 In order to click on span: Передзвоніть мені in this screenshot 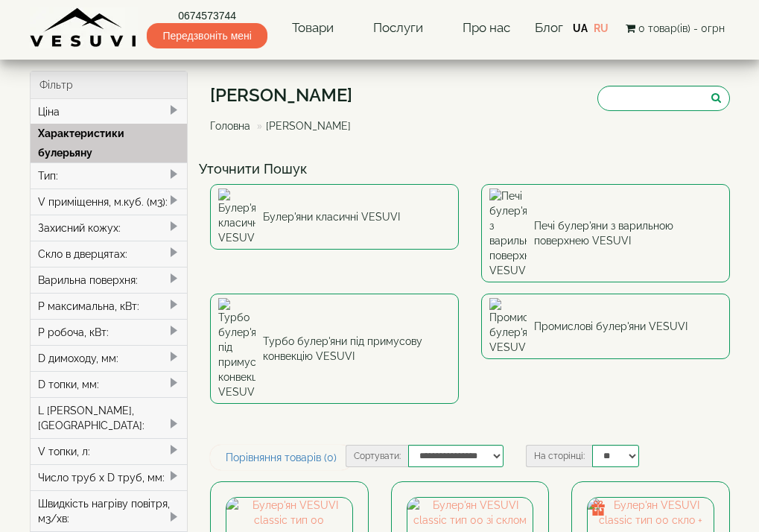, I will do `click(206, 36)`.